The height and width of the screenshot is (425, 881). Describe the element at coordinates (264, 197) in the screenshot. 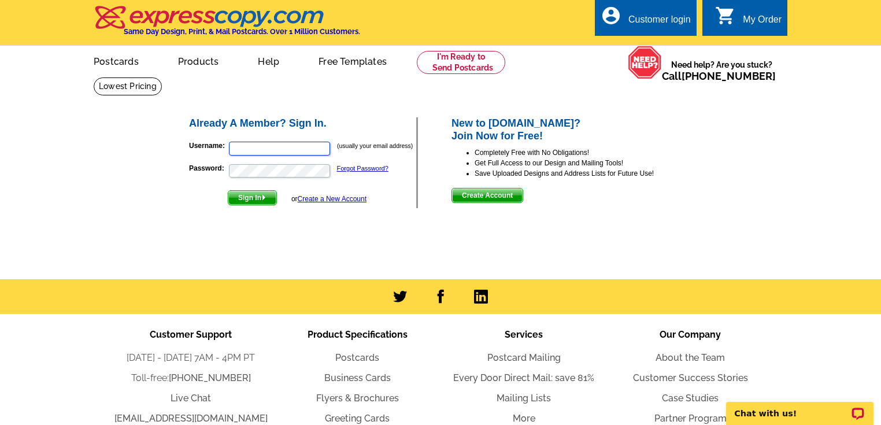

I see `img: button-next-arrow-white.png` at that location.